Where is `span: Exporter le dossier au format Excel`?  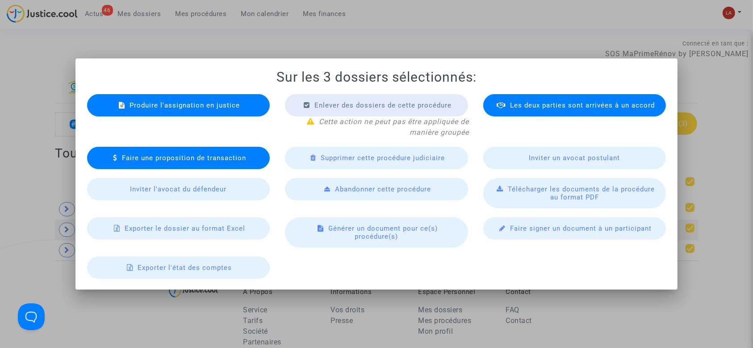 span: Exporter le dossier au format Excel is located at coordinates (185, 229).